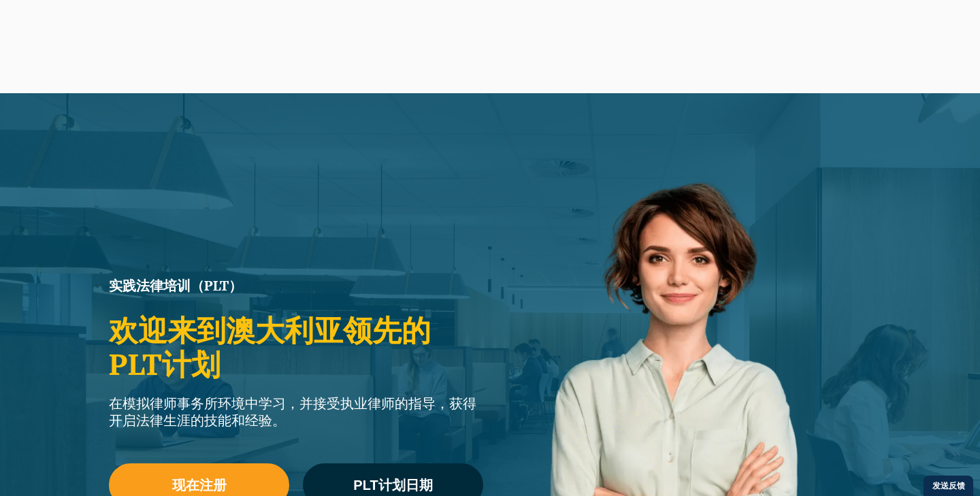 This screenshot has width=980, height=496. Describe the element at coordinates (296, 347) in the screenshot. I see `h2: 欢迎来到澳大利亚领先的PLT计划` at that location.